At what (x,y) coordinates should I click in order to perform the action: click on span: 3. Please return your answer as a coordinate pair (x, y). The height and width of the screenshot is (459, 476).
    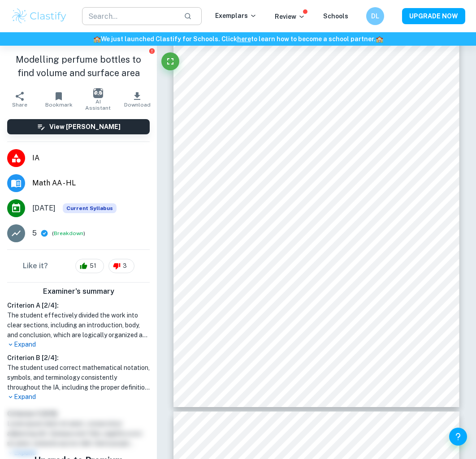
    Looking at the image, I should click on (125, 266).